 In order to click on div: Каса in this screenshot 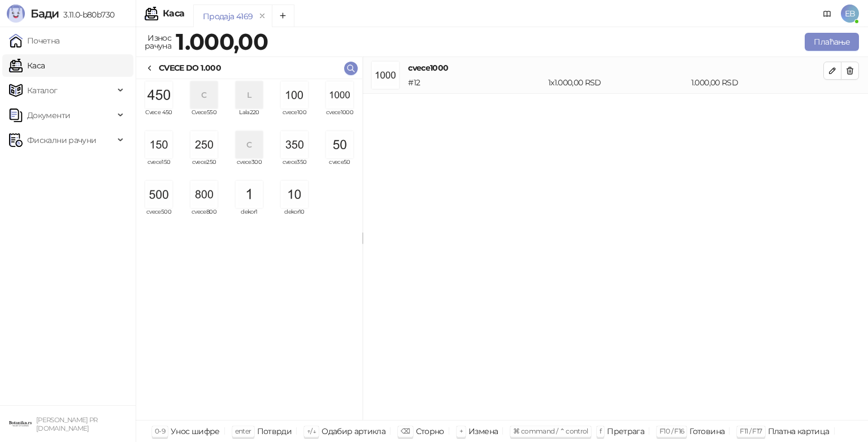, I will do `click(173, 14)`.